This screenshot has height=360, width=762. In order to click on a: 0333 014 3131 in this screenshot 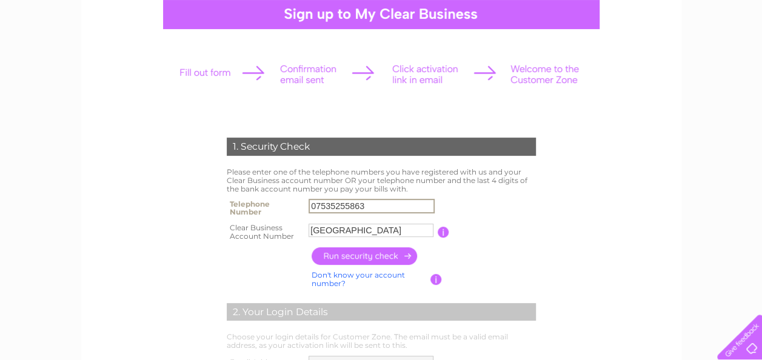, I will do `click(576, 13)`.